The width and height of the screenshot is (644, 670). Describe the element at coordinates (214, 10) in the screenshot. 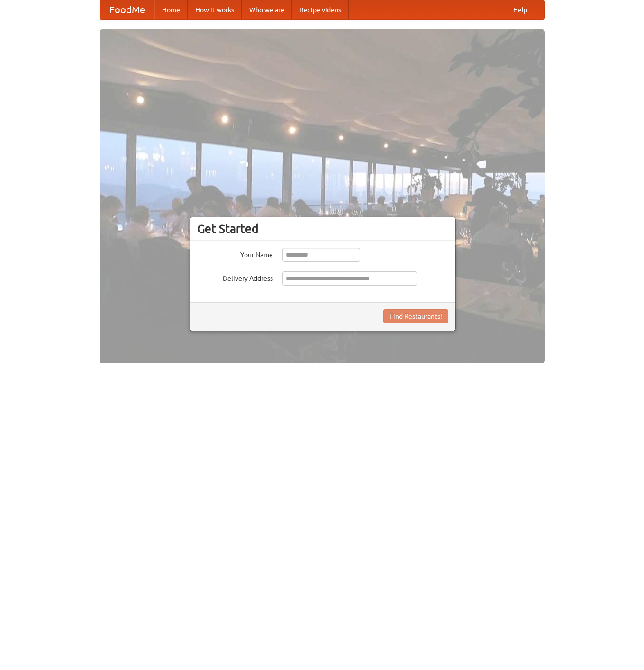

I see `a: How it works` at that location.